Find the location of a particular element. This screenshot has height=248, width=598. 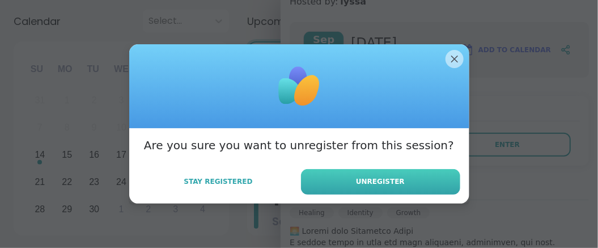

span: Stay Registered is located at coordinates (217, 181).